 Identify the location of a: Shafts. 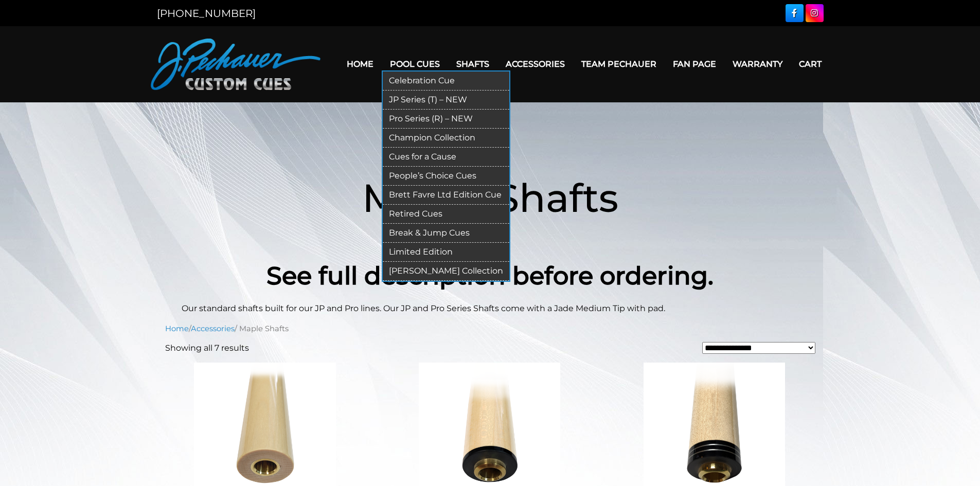
(472, 63).